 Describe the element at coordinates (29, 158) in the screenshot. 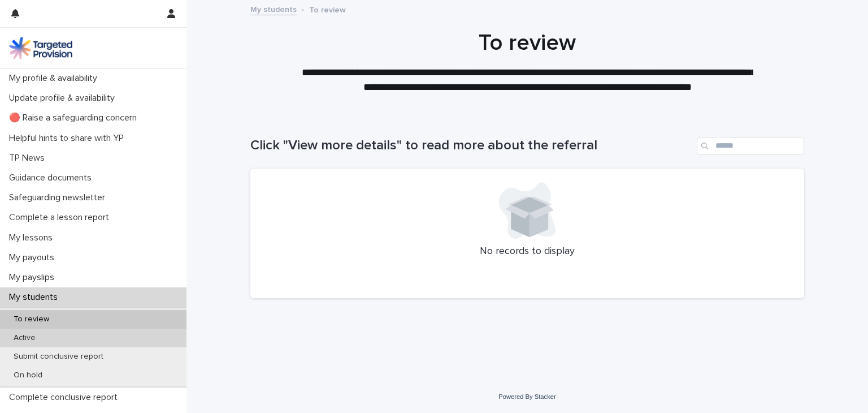

I see `p: TP News` at that location.